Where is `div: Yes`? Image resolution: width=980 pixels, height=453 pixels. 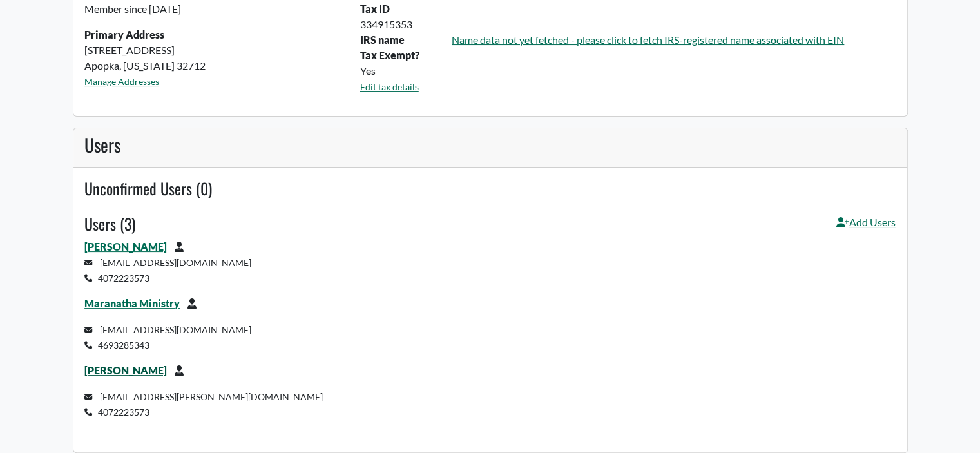
div: Yes is located at coordinates (628, 71).